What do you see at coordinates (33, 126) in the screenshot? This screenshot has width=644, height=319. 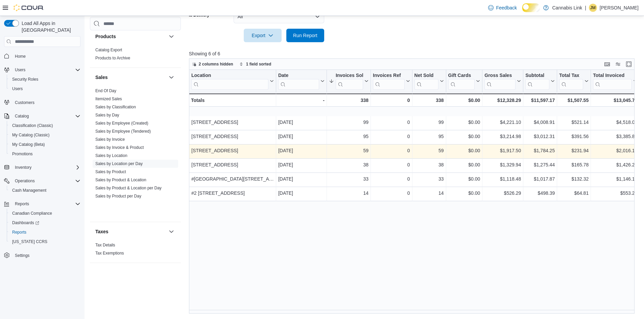 I see `span: Classification (Classic)` at bounding box center [33, 126].